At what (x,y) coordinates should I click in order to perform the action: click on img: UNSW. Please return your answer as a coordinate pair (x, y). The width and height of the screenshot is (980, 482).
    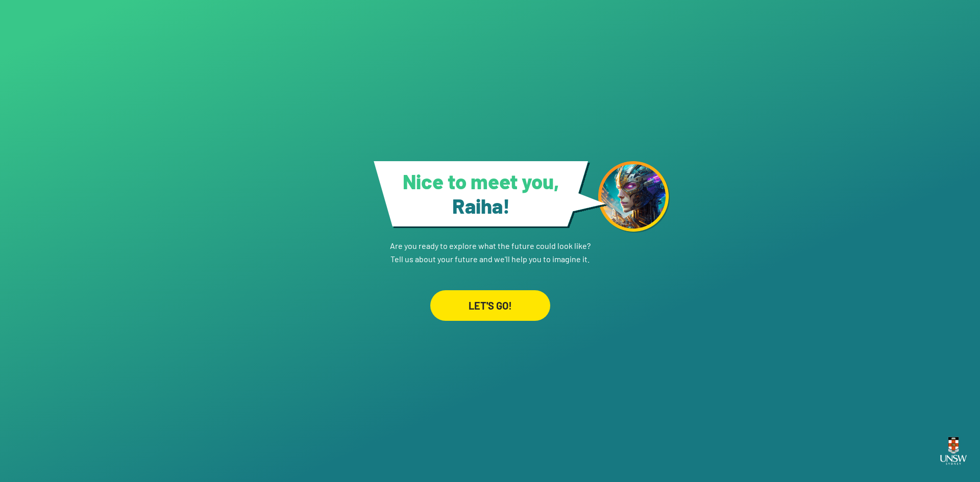
    Looking at the image, I should click on (953, 451).